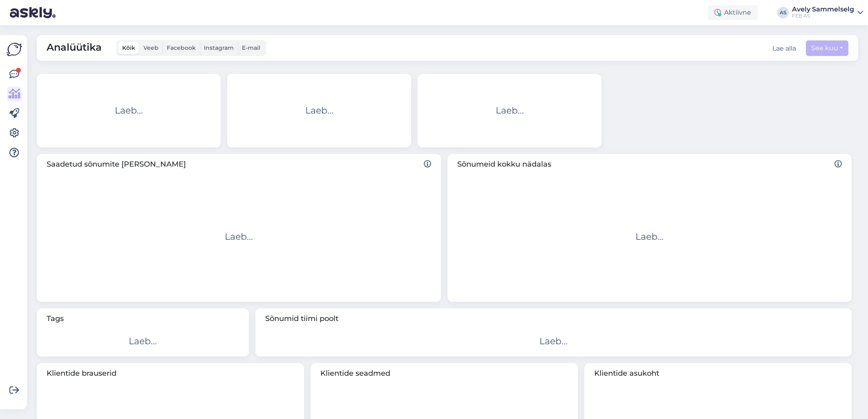 Image resolution: width=868 pixels, height=419 pixels. I want to click on span: Klientide brauserid, so click(171, 373).